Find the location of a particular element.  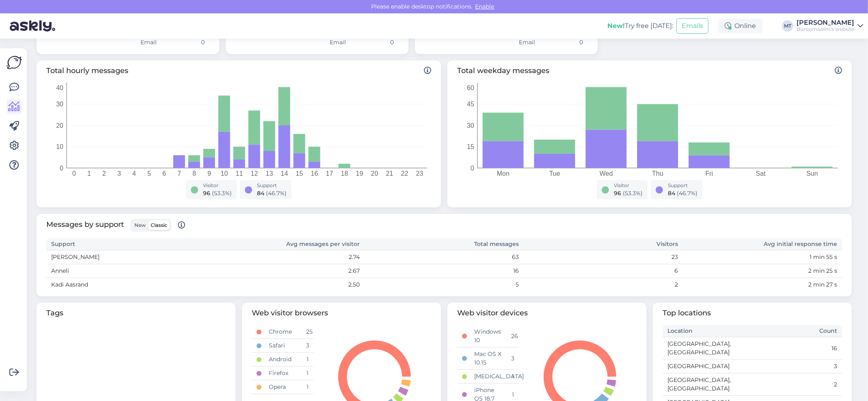

tspan: 30 is located at coordinates (471, 125).